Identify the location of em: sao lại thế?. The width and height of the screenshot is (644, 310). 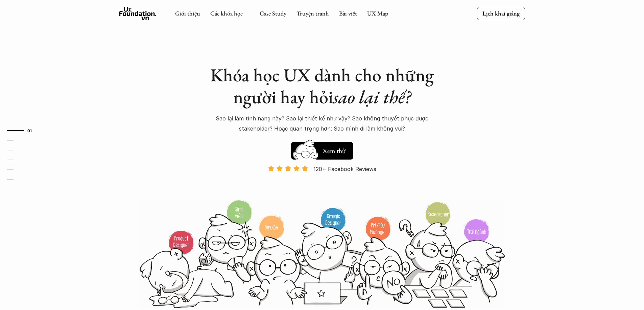
(372, 97).